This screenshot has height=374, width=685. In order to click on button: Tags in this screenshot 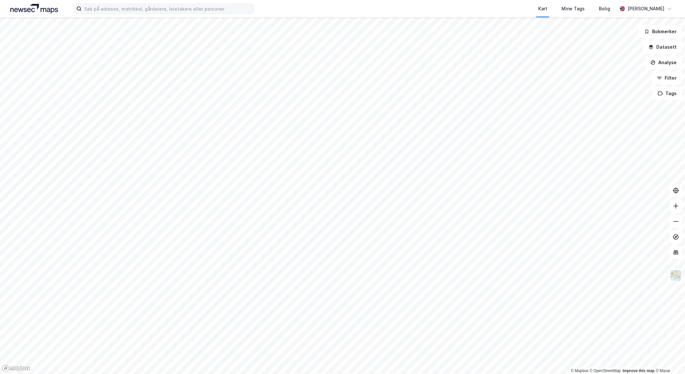, I will do `click(667, 93)`.